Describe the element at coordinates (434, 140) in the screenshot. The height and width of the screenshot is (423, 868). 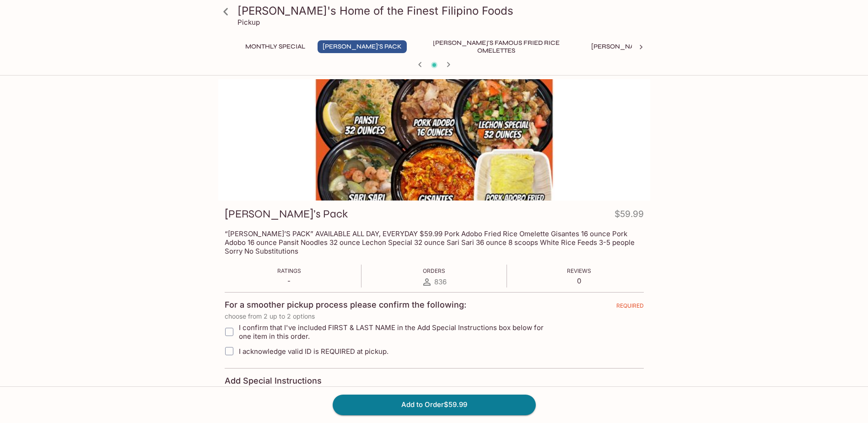
I see `div: Elena’s Pack` at that location.